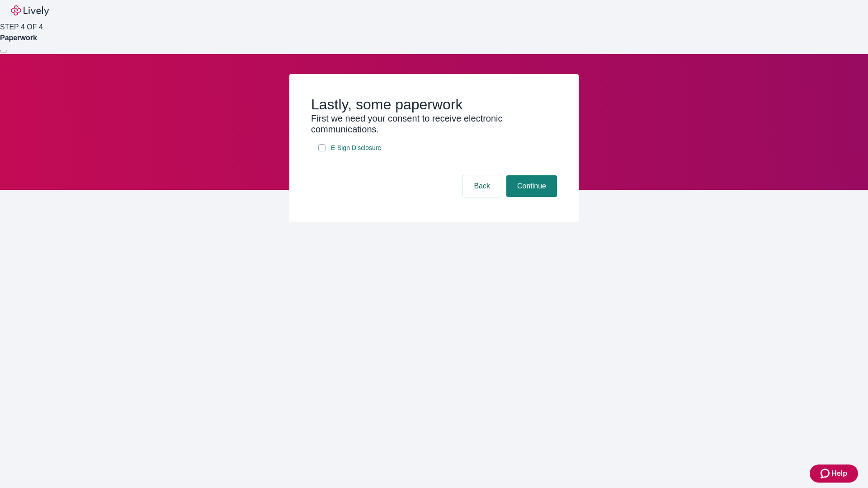 The width and height of the screenshot is (868, 488). What do you see at coordinates (434, 104) in the screenshot?
I see `h2: Lastly, some paperwork` at bounding box center [434, 104].